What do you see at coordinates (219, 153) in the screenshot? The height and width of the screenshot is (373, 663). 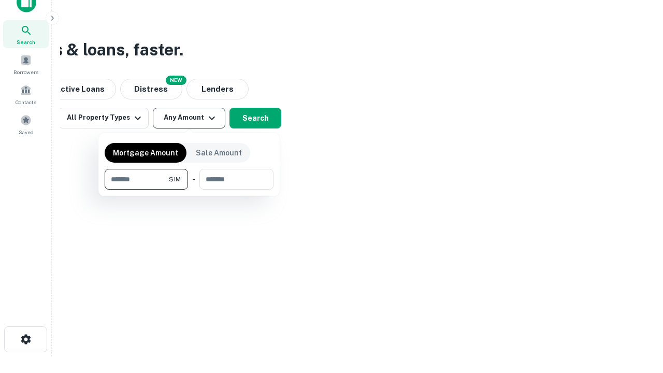 I see `p: Sale Amount` at bounding box center [219, 153].